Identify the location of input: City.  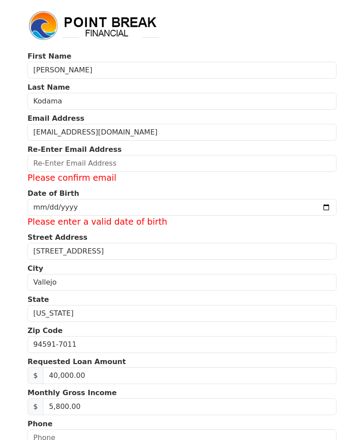
(182, 282).